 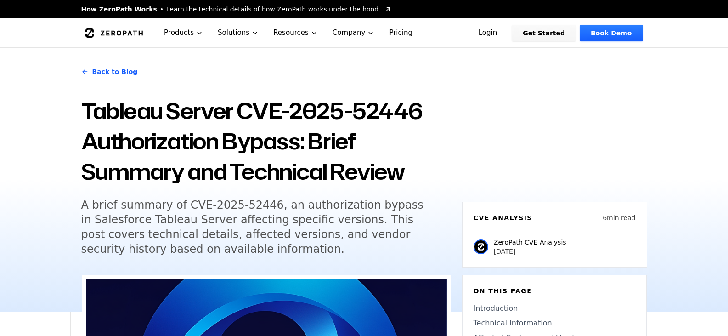 I want to click on img: ZeroPath CVE Analysis, so click(x=481, y=247).